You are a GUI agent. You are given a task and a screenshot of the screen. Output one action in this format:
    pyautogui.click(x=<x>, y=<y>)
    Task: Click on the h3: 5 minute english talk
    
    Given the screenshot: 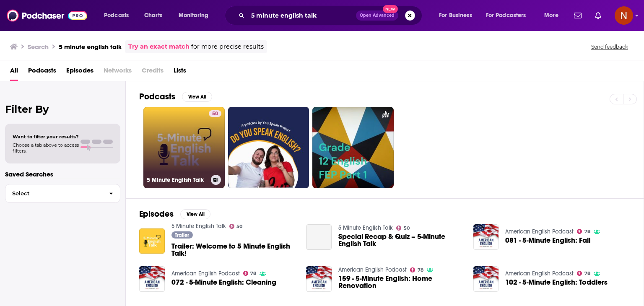 What is the action you would take?
    pyautogui.click(x=91, y=46)
    